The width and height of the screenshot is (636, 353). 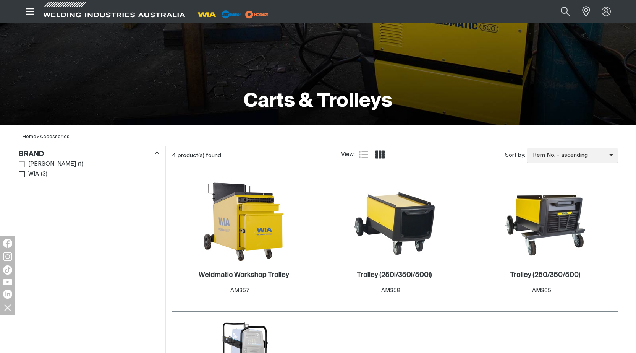 I want to click on span: ( 1 ), so click(x=81, y=164).